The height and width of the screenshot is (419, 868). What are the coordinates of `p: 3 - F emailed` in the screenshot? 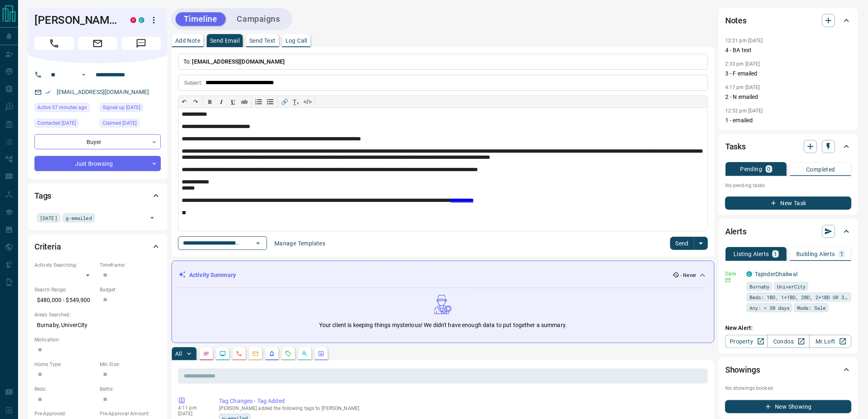 It's located at (789, 73).